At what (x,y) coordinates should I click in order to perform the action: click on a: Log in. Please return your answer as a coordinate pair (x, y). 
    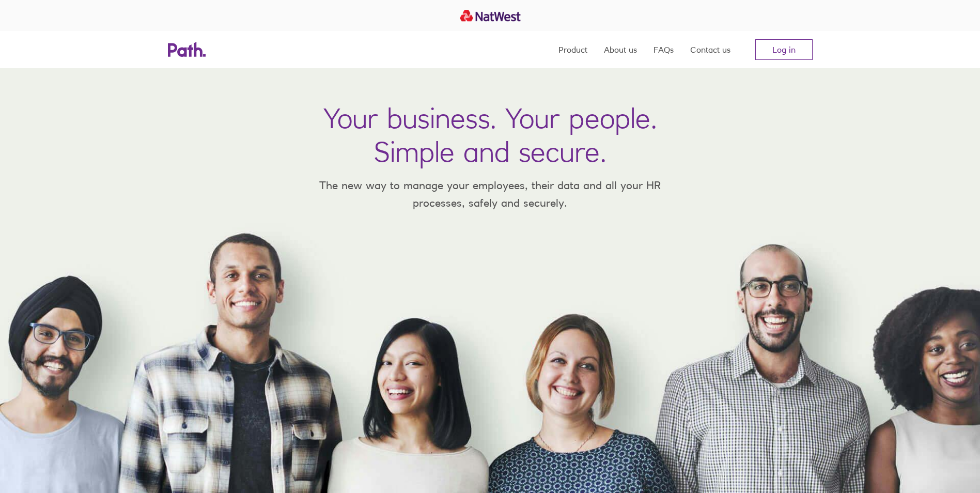
    Looking at the image, I should click on (783, 49).